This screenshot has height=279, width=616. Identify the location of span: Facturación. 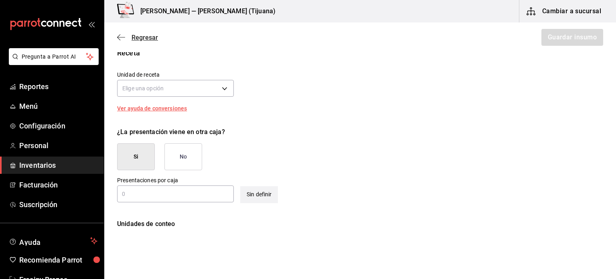
(58, 185).